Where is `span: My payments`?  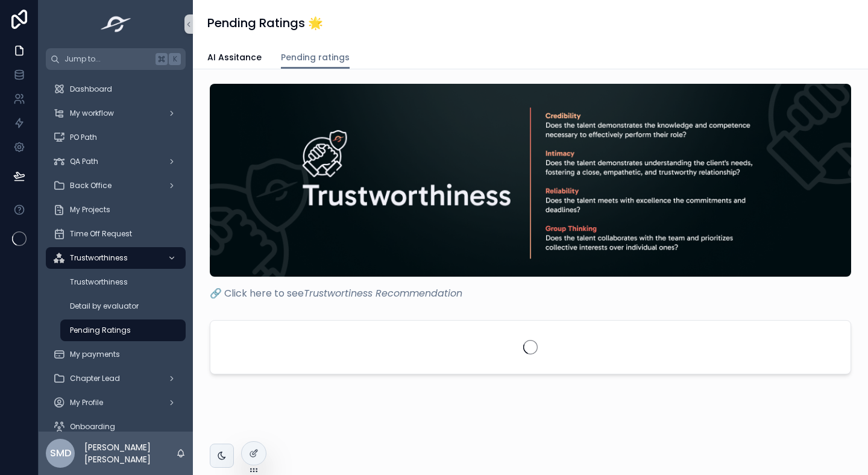
span: My payments is located at coordinates (95, 355).